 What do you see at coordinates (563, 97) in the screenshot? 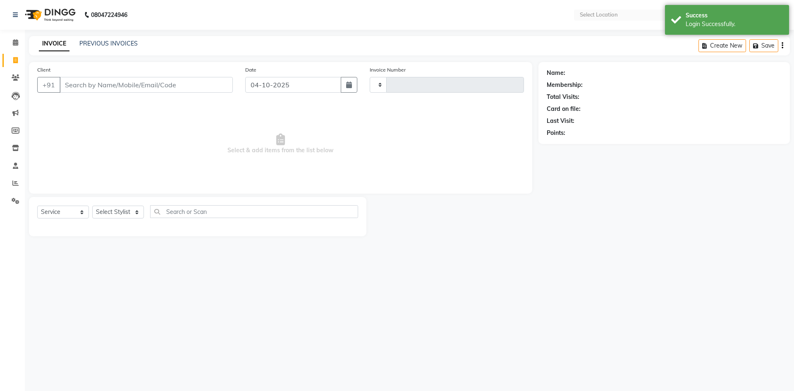
I see `div: Total Visits:` at bounding box center [563, 97].